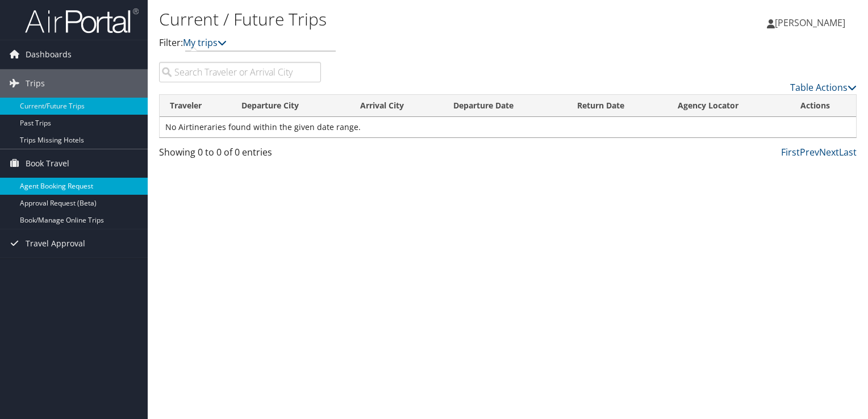 The image size is (868, 419). Describe the element at coordinates (291, 106) in the screenshot. I see `th: Departure City: activate to sort column ascending` at that location.